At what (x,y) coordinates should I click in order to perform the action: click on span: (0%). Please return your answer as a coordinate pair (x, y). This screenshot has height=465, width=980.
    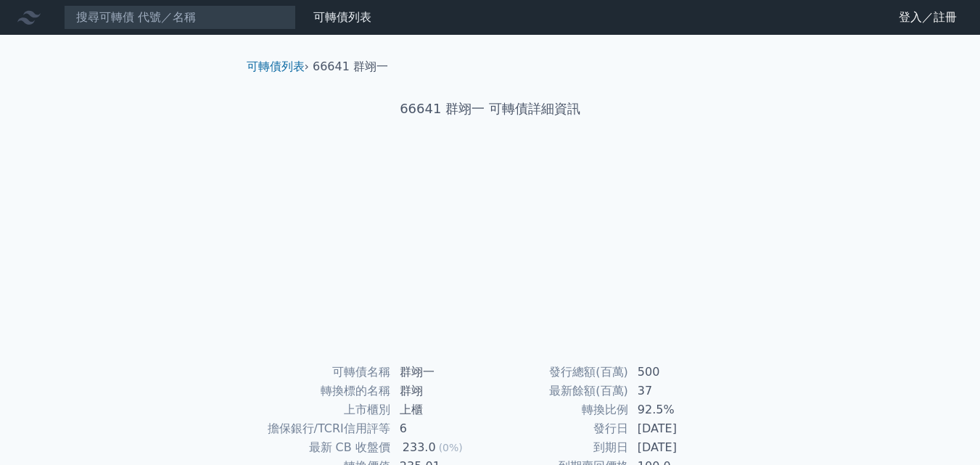
    Looking at the image, I should click on (450, 448).